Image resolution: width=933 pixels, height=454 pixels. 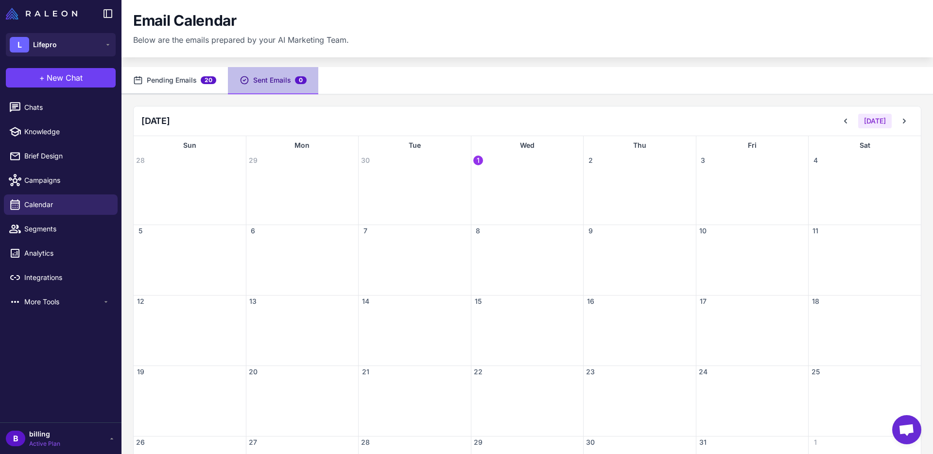 I want to click on div: L, so click(x=19, y=45).